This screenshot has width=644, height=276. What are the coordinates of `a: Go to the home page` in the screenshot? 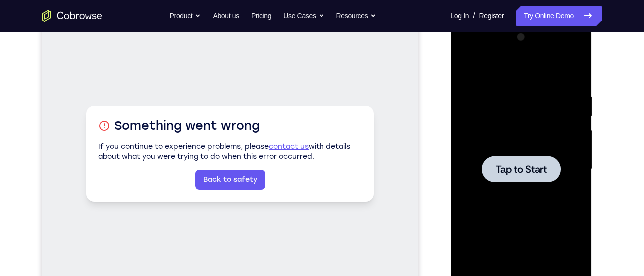 It's located at (72, 16).